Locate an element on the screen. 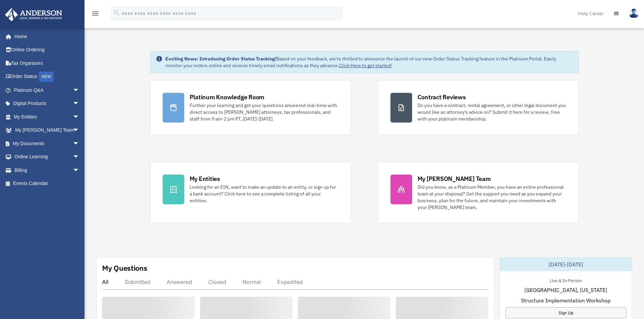 The width and height of the screenshot is (644, 319). a: My Documentsarrow_drop_down is located at coordinates (47, 144).